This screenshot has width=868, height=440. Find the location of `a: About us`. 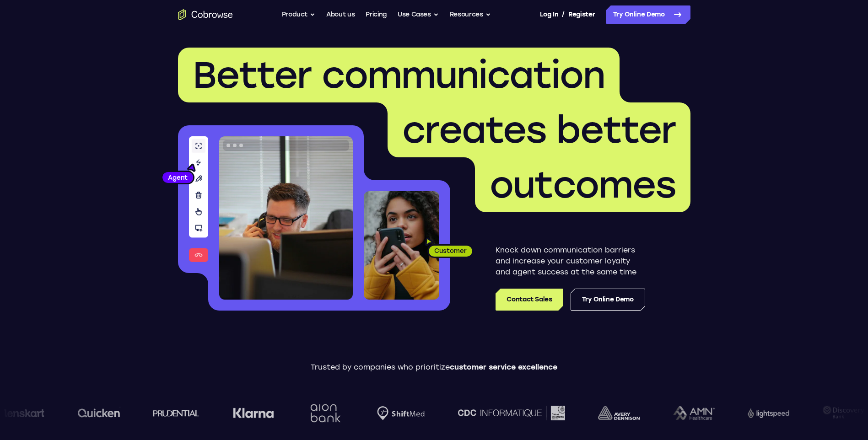

a: About us is located at coordinates (341, 14).